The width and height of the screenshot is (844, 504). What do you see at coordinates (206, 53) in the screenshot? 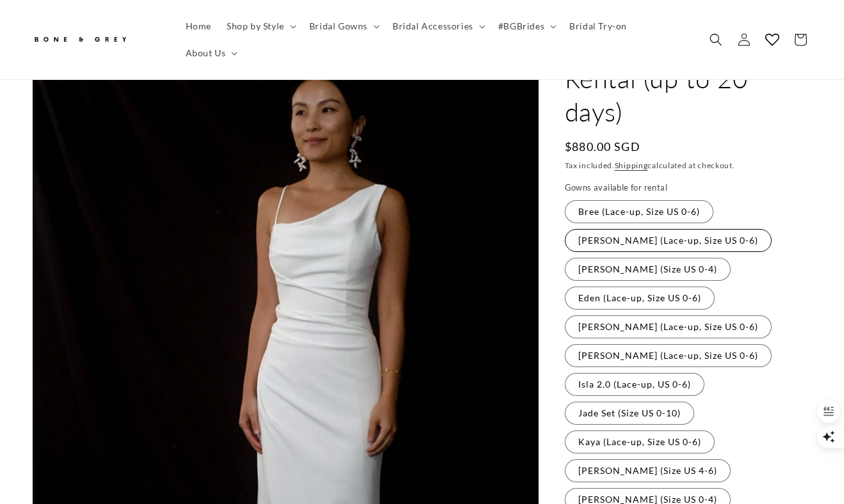
I see `span: About Us` at bounding box center [206, 53].